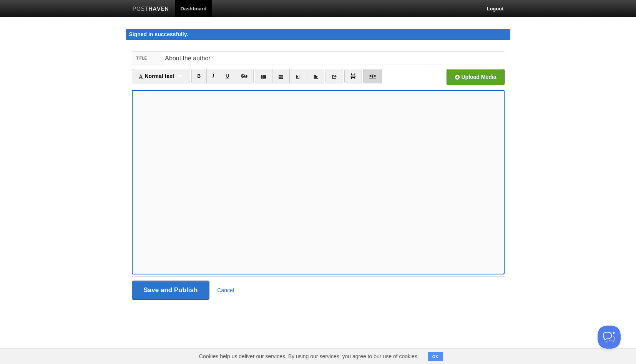  Describe the element at coordinates (171, 290) in the screenshot. I see `input: Save and Publish` at that location.